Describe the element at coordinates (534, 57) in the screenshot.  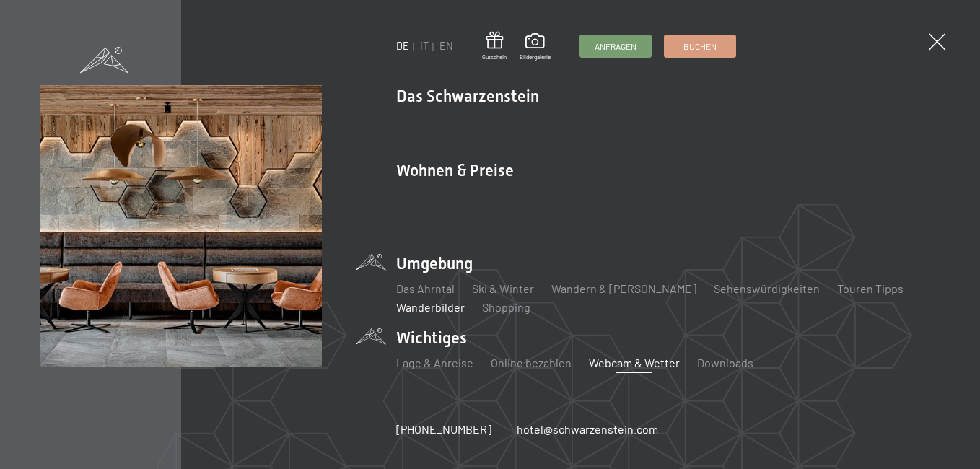
I see `span: Bildergalerie` at that location.